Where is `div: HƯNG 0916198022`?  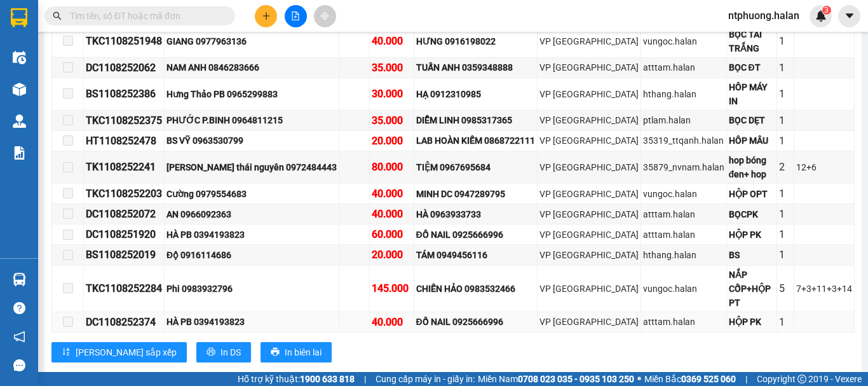
div: HƯNG 0916198022 is located at coordinates (475, 41).